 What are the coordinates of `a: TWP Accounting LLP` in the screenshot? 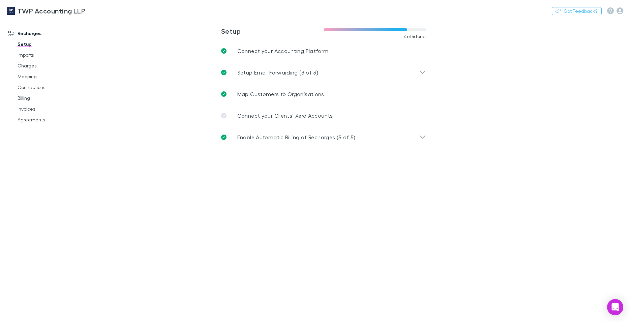 It's located at (46, 11).